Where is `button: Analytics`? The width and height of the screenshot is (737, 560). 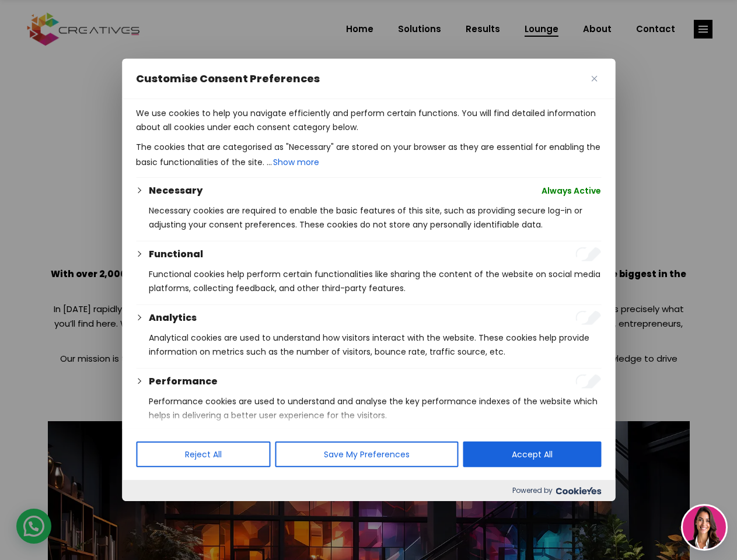
button: Analytics is located at coordinates (172, 318).